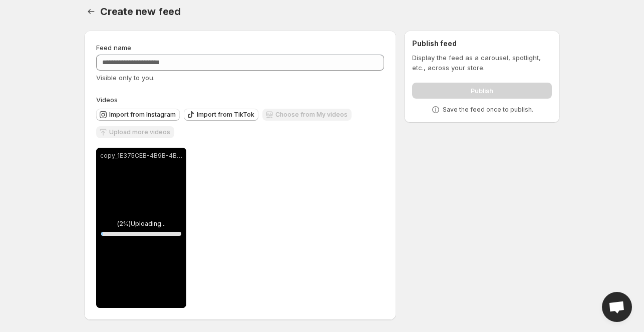 The image size is (644, 332). Describe the element at coordinates (114, 48) in the screenshot. I see `span: Feed name` at that location.